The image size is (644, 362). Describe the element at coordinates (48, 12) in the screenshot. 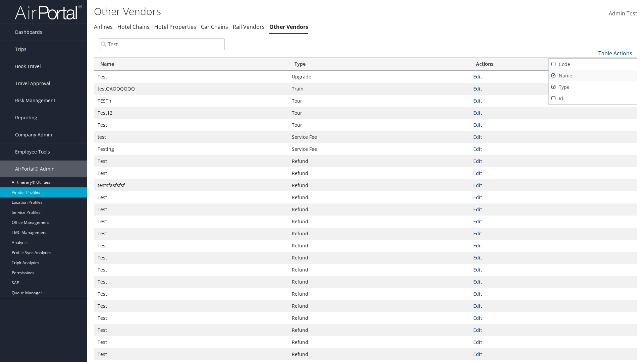

I see `img: airportal-logo.png` at that location.